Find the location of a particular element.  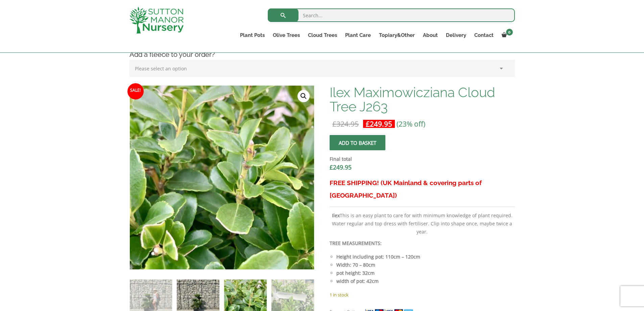

h4: Add a fleece to your order? is located at coordinates (322, 54).